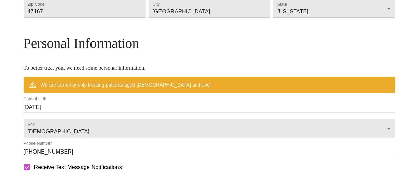 This screenshot has height=183, width=419. I want to click on label: Date of birth, so click(35, 99).